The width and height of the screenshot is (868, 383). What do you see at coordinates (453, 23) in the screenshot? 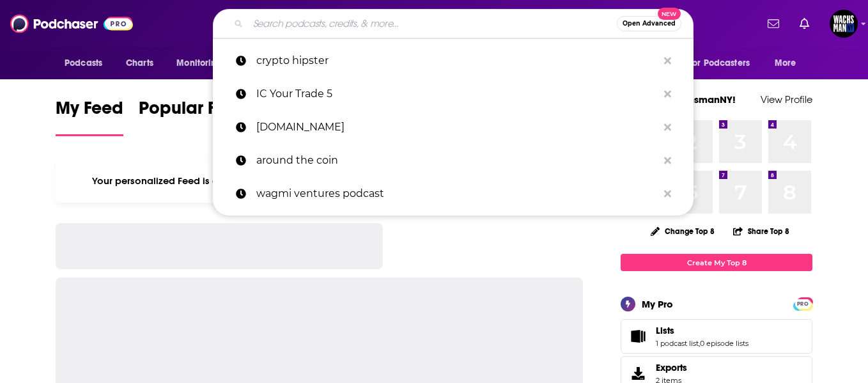
I see `div: Search podcasts, credits, & more...` at bounding box center [453, 23].